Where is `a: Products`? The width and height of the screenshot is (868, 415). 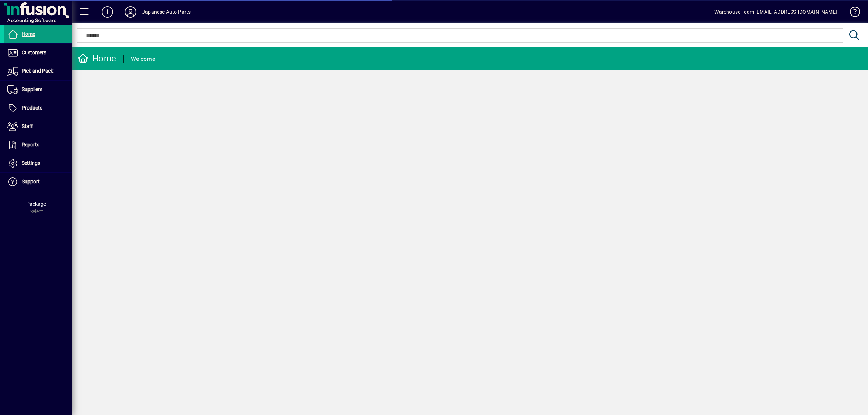
a: Products is located at coordinates (38, 108).